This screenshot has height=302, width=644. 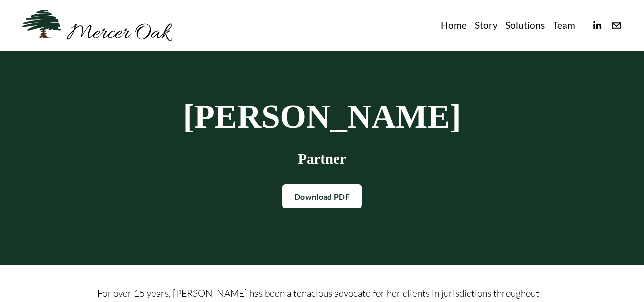 I want to click on a: Home, so click(x=454, y=26).